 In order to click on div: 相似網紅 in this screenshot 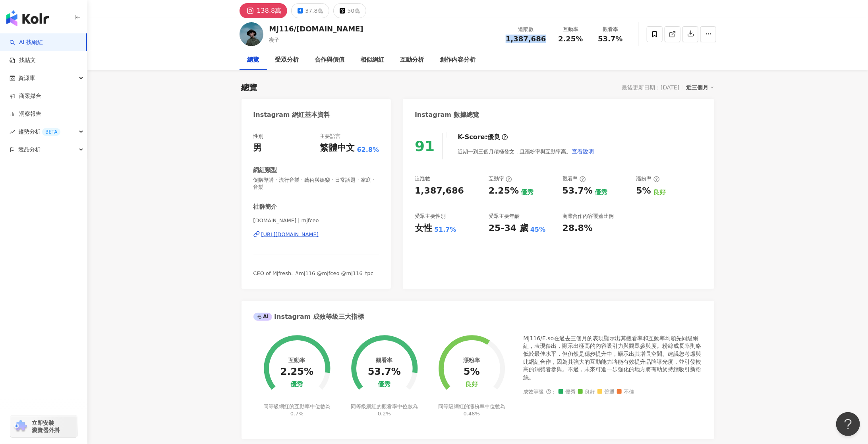, I will do `click(373, 60)`.